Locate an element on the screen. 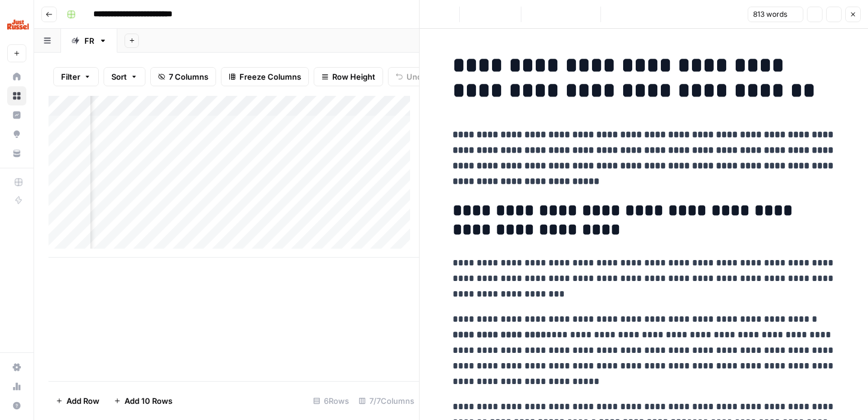 The image size is (868, 420). a: Usage is located at coordinates (16, 386).